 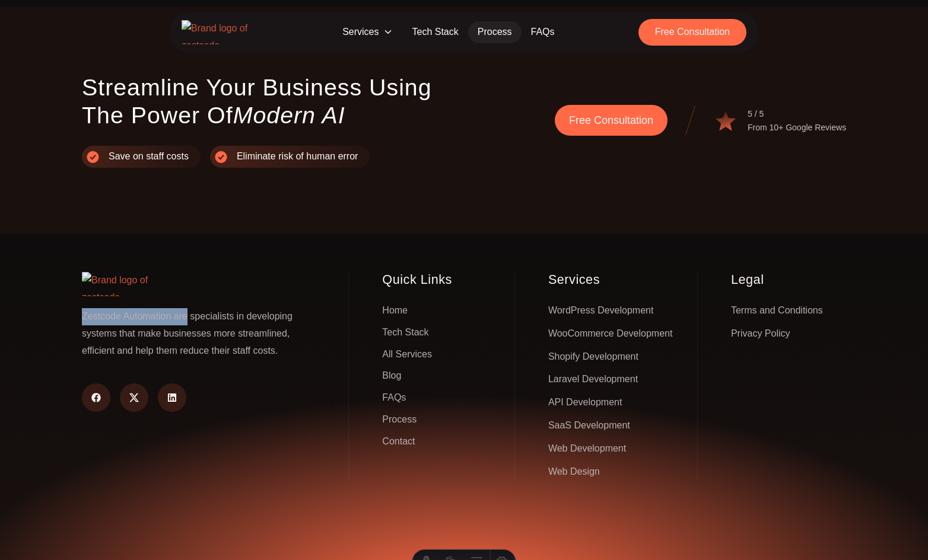 I want to click on a: Privacy Policy, so click(x=761, y=334).